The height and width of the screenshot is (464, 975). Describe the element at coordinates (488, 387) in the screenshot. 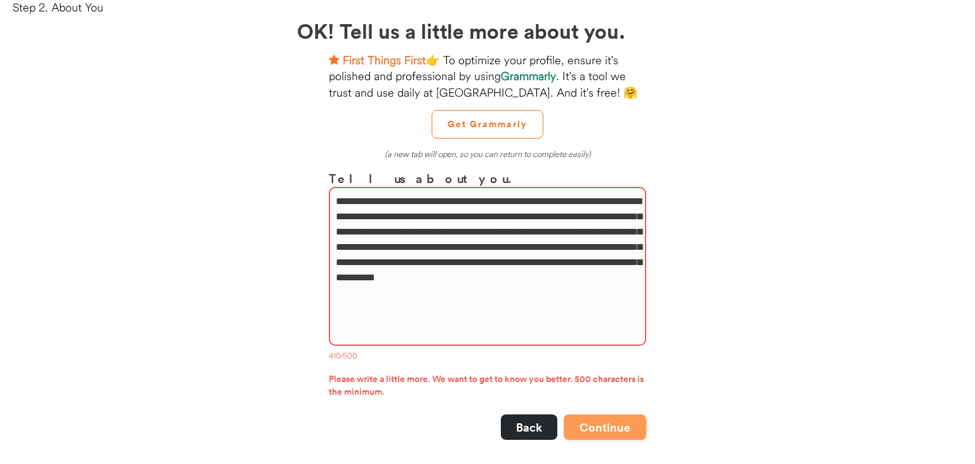

I see `div: Please write a little more. We want to get to know you better. 500 characters is the minimum.` at that location.